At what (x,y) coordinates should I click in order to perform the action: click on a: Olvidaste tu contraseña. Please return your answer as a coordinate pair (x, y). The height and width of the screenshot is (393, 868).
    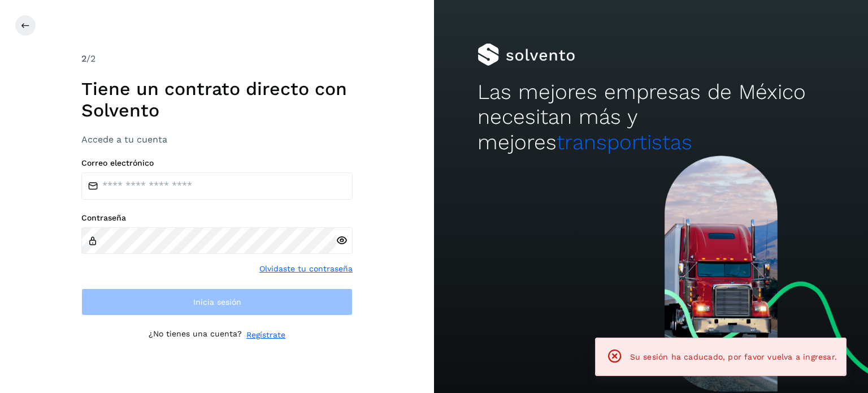
    Looking at the image, I should click on (306, 269).